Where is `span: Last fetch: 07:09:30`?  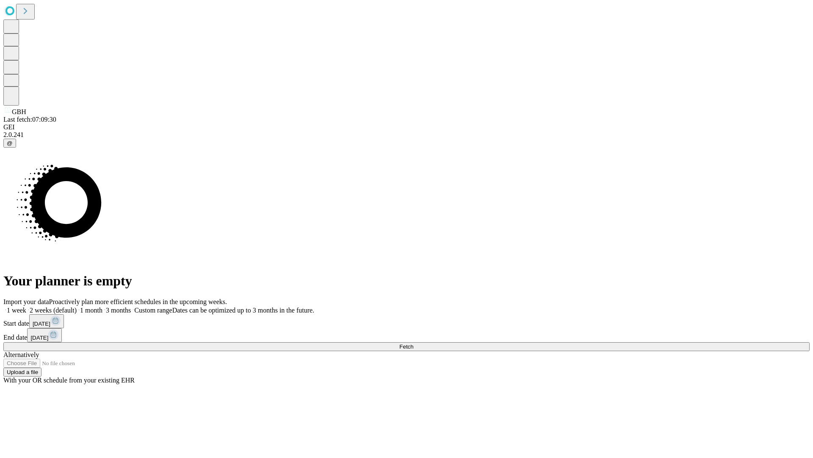
span: Last fetch: 07:09:30 is located at coordinates (30, 119).